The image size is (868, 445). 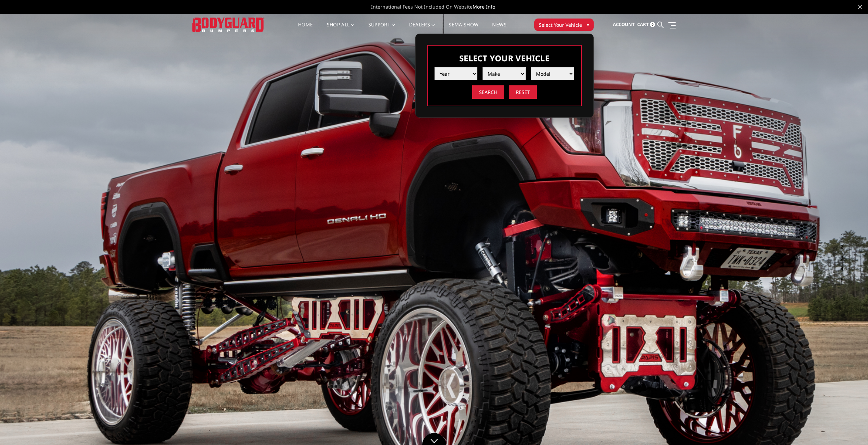 I want to click on button: 1 of 5, so click(x=840, y=236).